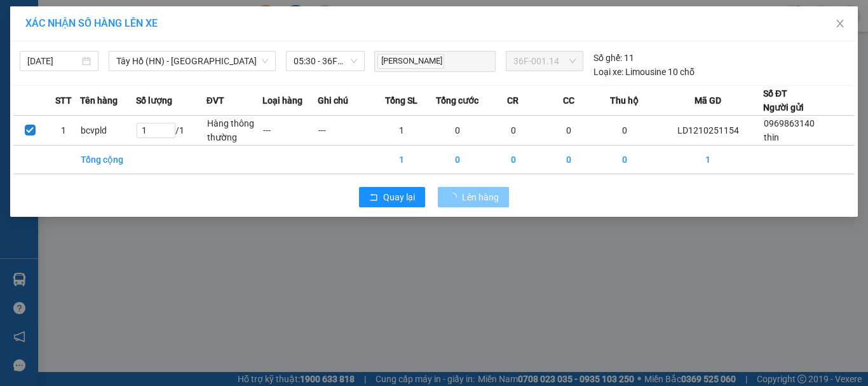  Describe the element at coordinates (192, 61) in the screenshot. I see `span: Tây Hồ (HN) - Thanh Hóa` at that location.